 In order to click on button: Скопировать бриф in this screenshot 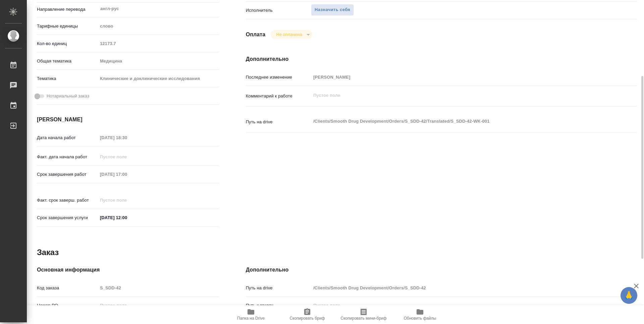, I will do `click(307, 314)`.